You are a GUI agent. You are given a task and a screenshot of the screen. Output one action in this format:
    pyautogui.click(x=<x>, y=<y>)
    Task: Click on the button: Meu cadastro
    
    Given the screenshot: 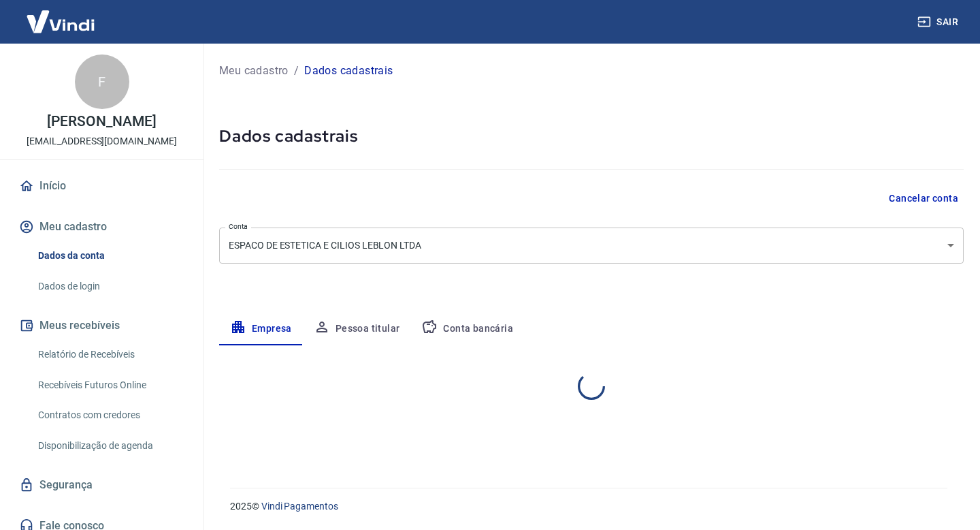 What is the action you would take?
    pyautogui.click(x=101, y=227)
    